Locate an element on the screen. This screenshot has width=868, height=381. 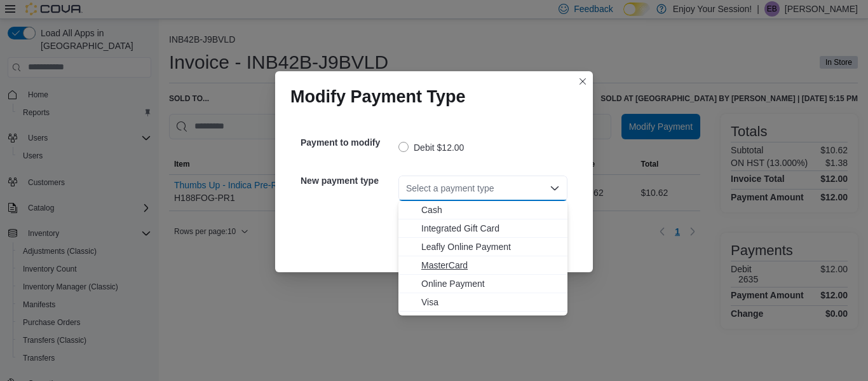
button: Visa is located at coordinates (483, 302).